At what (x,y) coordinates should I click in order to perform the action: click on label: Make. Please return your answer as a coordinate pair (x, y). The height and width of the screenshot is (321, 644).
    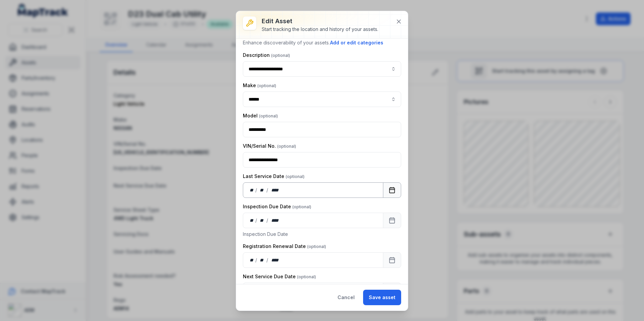
    Looking at the image, I should click on (259, 86).